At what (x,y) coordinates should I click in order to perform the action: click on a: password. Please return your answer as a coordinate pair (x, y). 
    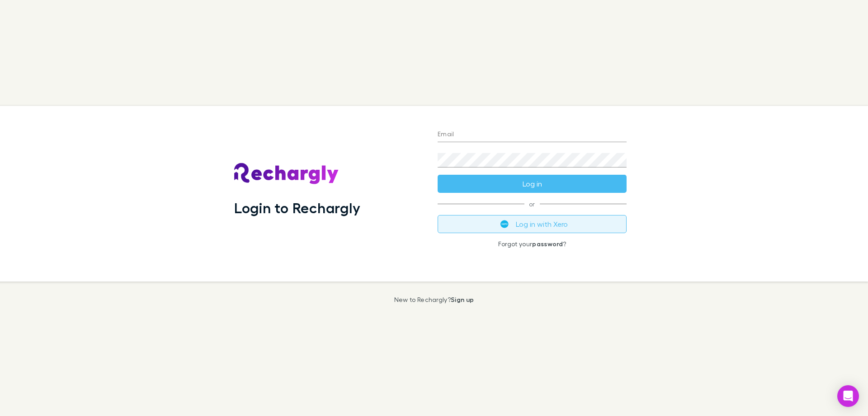
    Looking at the image, I should click on (547, 243).